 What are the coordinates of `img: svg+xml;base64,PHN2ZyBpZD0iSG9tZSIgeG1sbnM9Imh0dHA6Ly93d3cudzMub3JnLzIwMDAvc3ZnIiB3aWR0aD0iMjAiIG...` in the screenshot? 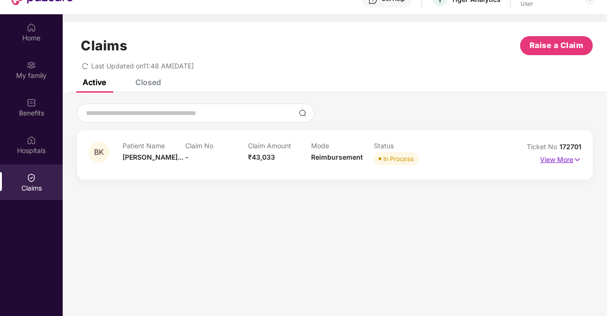 It's located at (31, 28).